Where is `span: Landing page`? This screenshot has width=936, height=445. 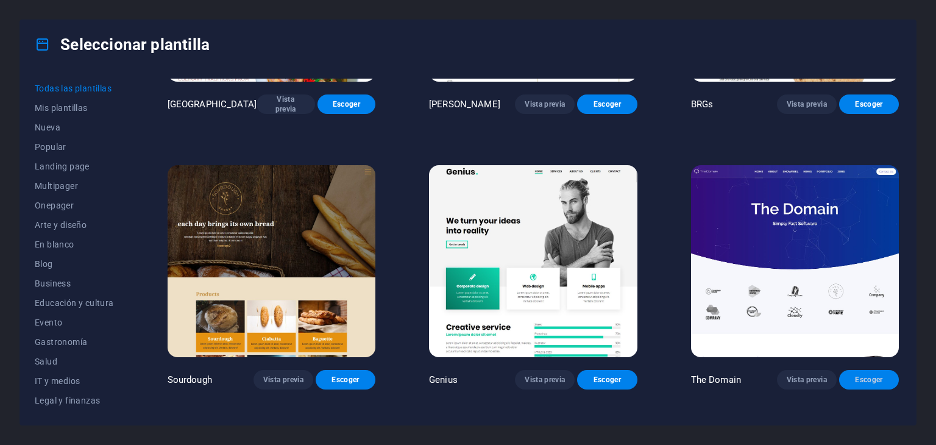 span: Landing page is located at coordinates (74, 166).